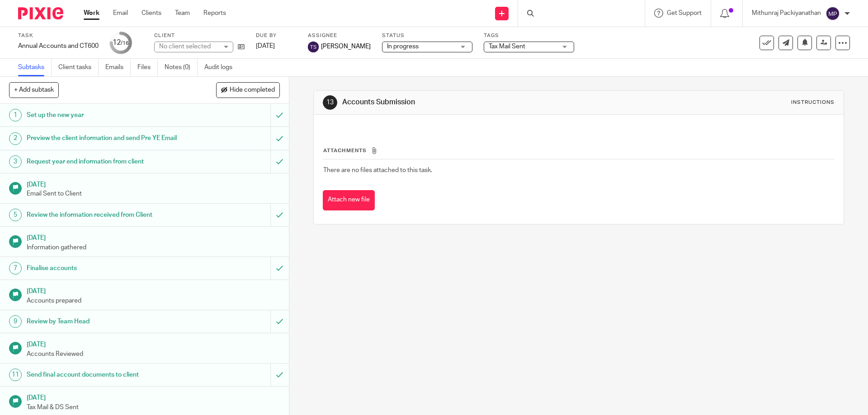 Image resolution: width=868 pixels, height=415 pixels. What do you see at coordinates (16, 375) in the screenshot?
I see `div: 11` at bounding box center [16, 375].